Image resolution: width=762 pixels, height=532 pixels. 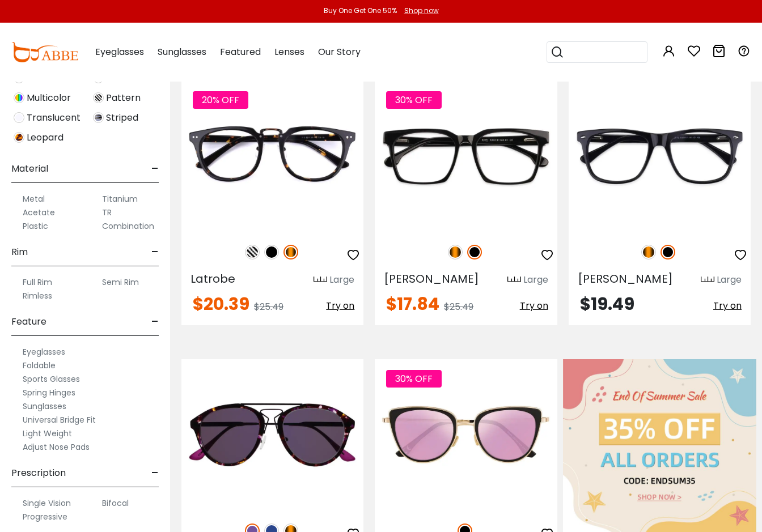 What do you see at coordinates (120, 199) in the screenshot?
I see `label: Titanium` at bounding box center [120, 199].